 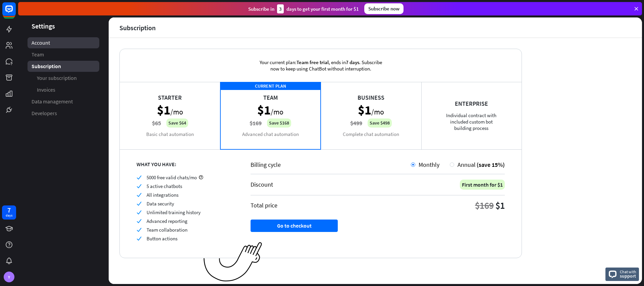 I want to click on div: Discount, so click(x=261, y=184).